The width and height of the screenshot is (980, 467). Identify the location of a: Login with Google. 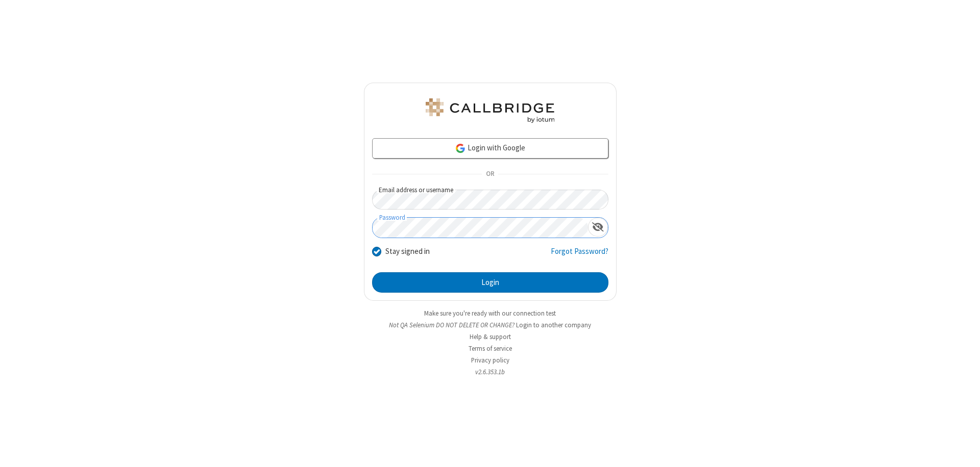
(490, 148).